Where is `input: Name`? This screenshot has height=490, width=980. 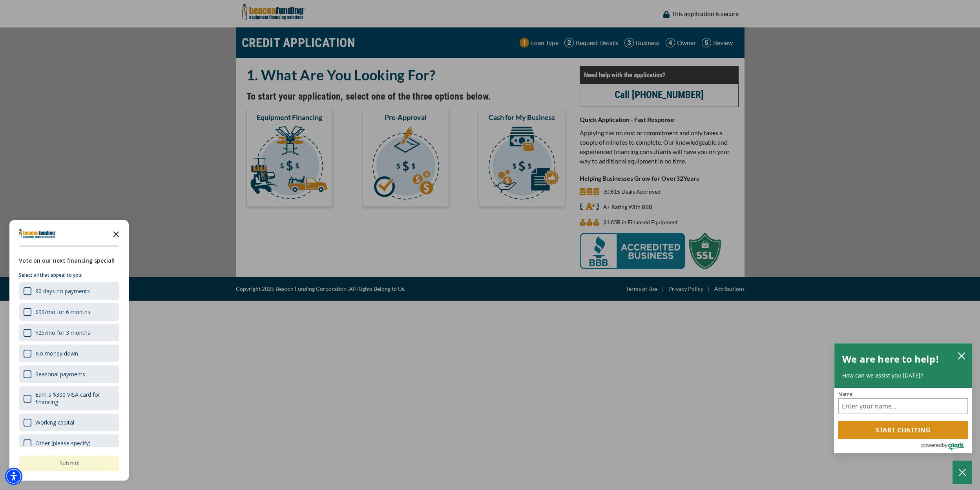 input: Name is located at coordinates (903, 406).